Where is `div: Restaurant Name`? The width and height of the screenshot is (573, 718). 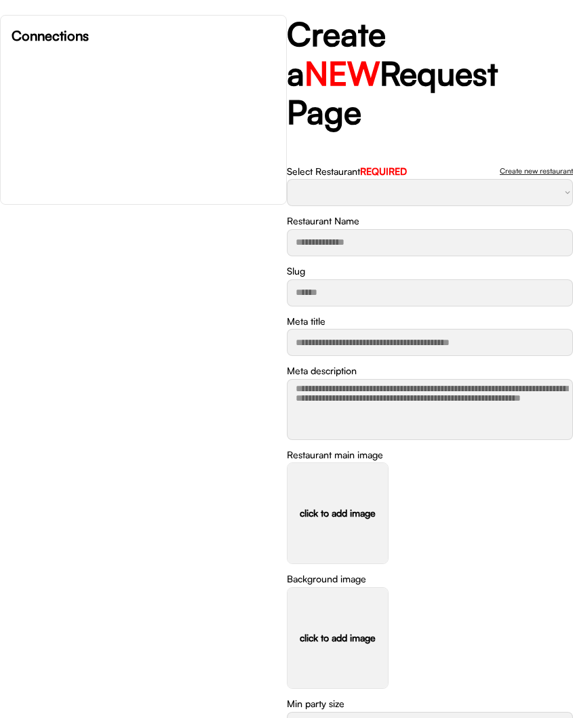 div: Restaurant Name is located at coordinates (323, 221).